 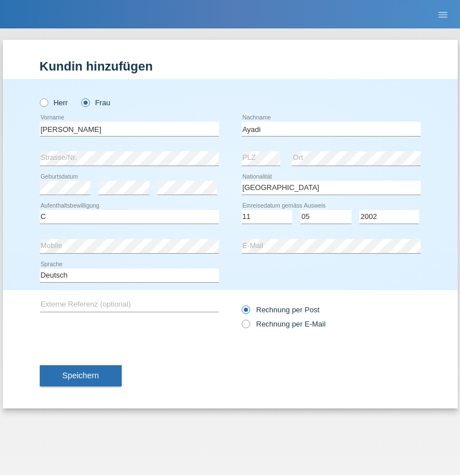 I want to click on span: Speichern, so click(x=81, y=376).